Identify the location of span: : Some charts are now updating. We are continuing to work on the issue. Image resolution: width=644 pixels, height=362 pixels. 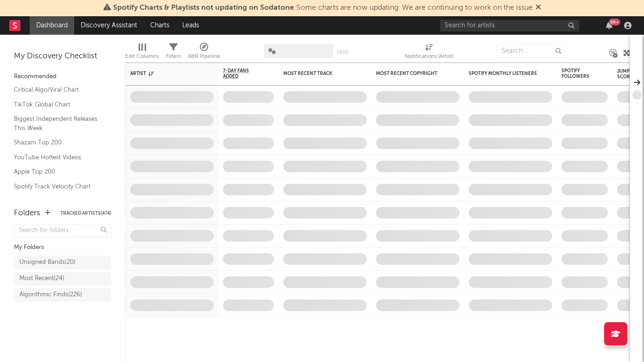
(323, 8).